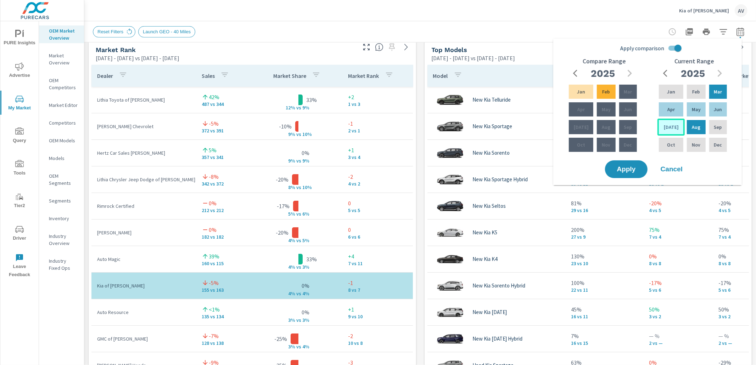 This screenshot has height=365, width=756. I want to click on button: Cancel, so click(672, 169).